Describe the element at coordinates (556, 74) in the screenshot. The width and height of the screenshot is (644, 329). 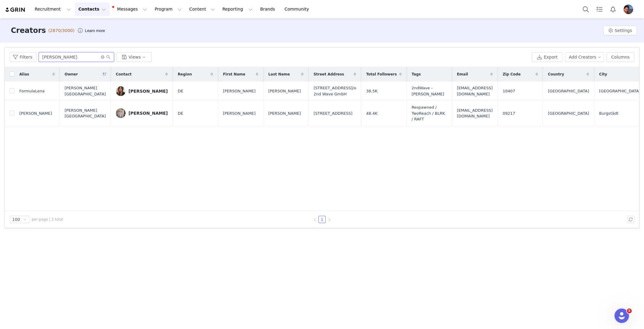
I see `span: Country` at that location.